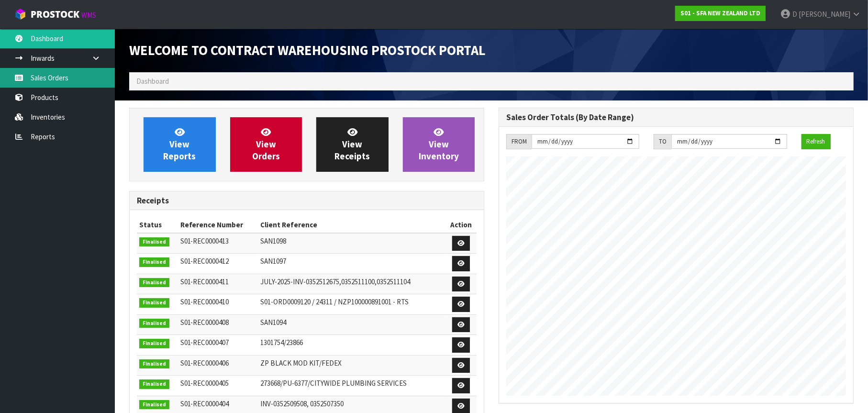  What do you see at coordinates (273, 261) in the screenshot?
I see `span: SAN1097` at bounding box center [273, 261].